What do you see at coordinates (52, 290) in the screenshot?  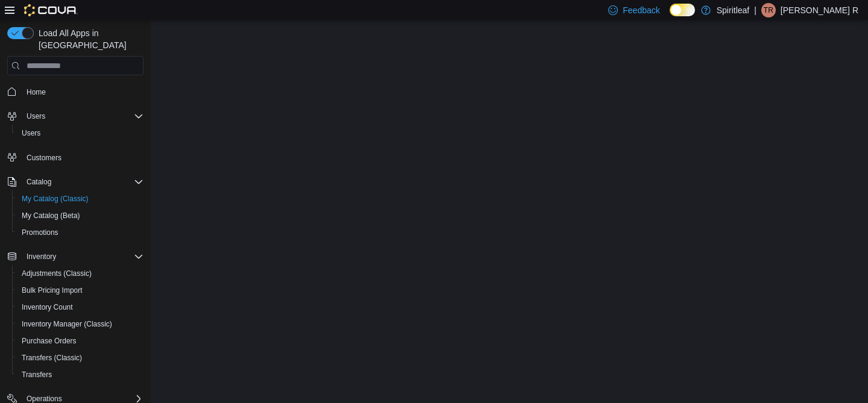 I see `a: Bulk Pricing Import` at bounding box center [52, 290].